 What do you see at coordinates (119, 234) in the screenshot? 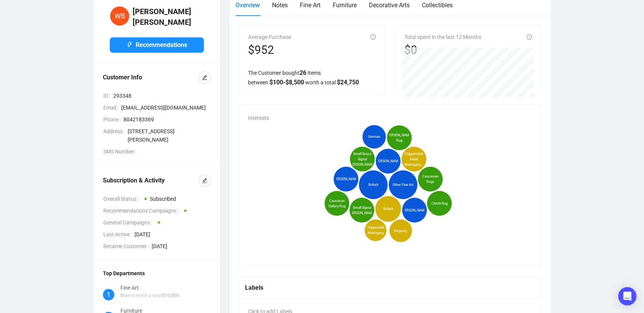
I see `span: Last Active` at bounding box center [119, 234].